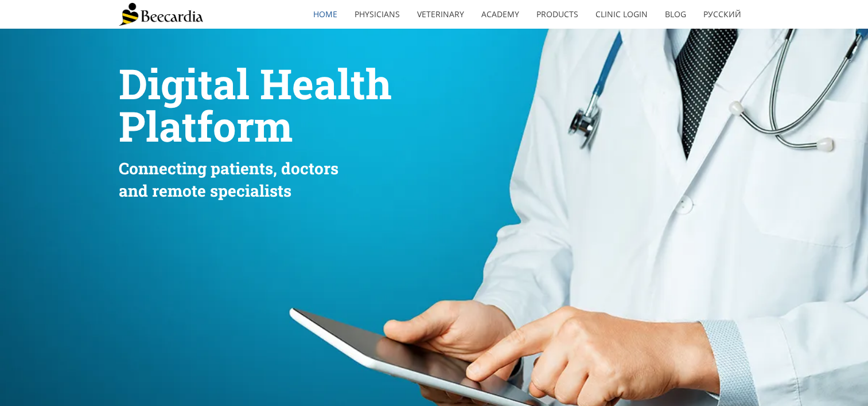 The width and height of the screenshot is (868, 406). What do you see at coordinates (256, 83) in the screenshot?
I see `span: Digital Health` at bounding box center [256, 83].